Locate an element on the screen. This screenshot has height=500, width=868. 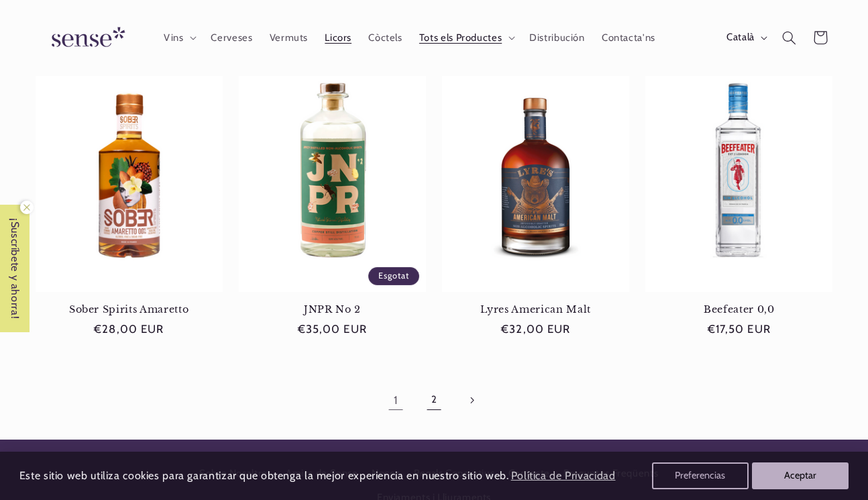
span: Còctels is located at coordinates (385, 37).